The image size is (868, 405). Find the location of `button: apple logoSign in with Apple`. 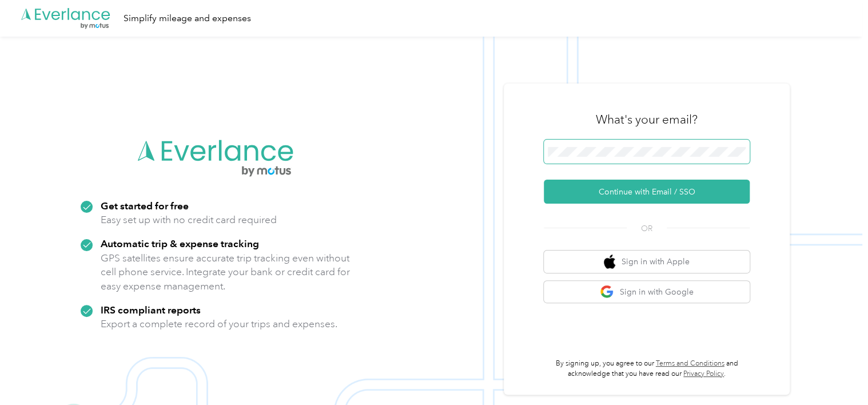

button: apple logoSign in with Apple is located at coordinates (646, 261).